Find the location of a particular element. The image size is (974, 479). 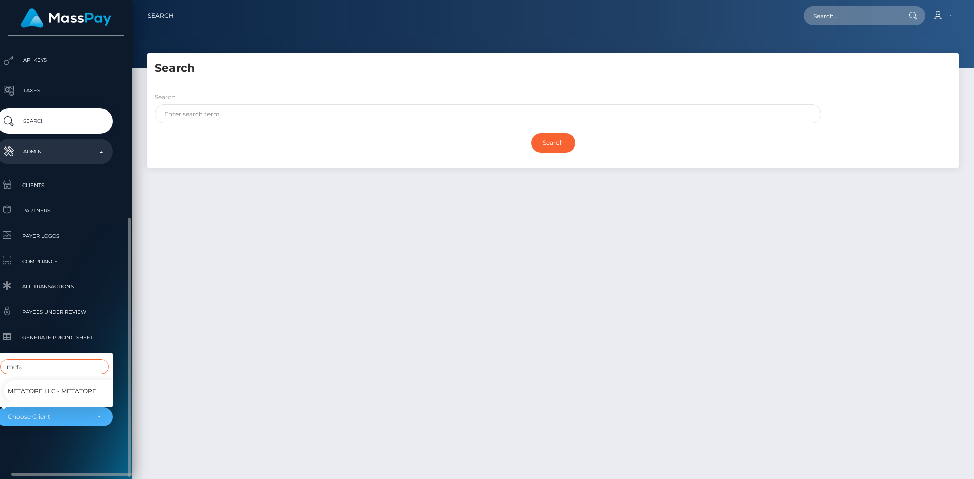

div: Choose Client is located at coordinates (48, 417).